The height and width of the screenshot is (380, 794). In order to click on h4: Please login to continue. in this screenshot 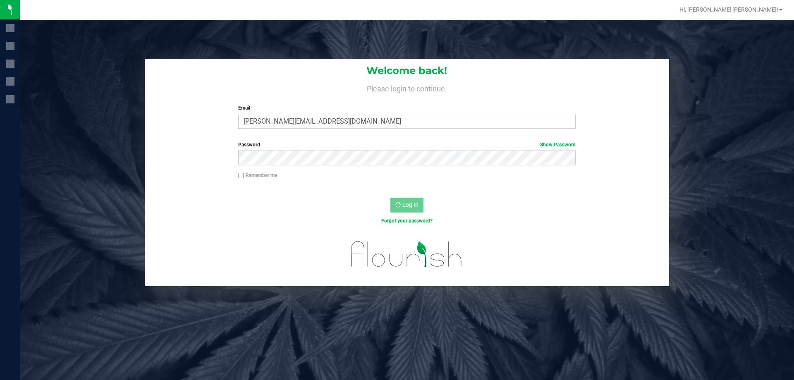, I will do `click(407, 88)`.